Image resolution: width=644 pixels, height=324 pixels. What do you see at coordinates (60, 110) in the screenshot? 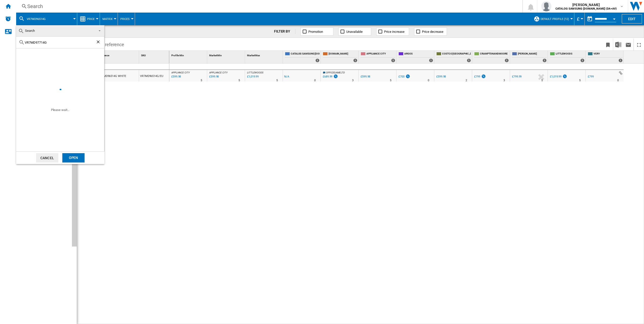
I see `ng-transclude: Please wait...` at bounding box center [60, 110].